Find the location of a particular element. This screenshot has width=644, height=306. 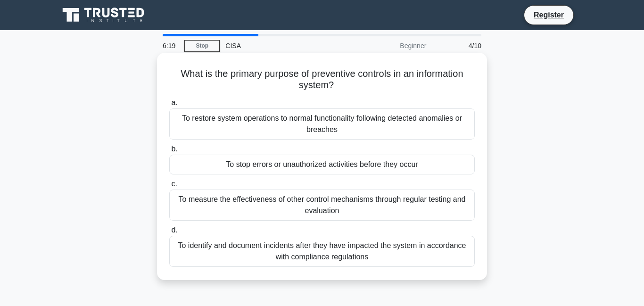

a: Register is located at coordinates (549, 15).